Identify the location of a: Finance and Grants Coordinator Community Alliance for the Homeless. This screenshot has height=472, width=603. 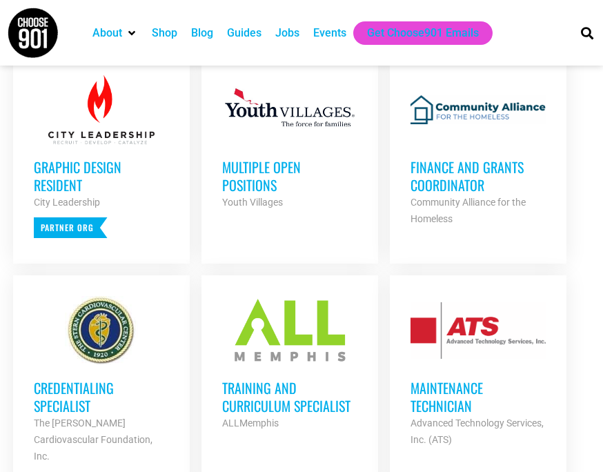
(478, 151).